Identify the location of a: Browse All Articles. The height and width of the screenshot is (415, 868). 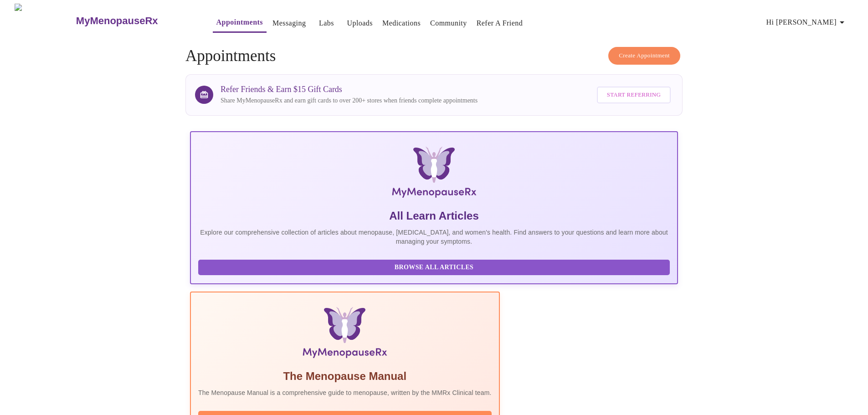
(435, 266).